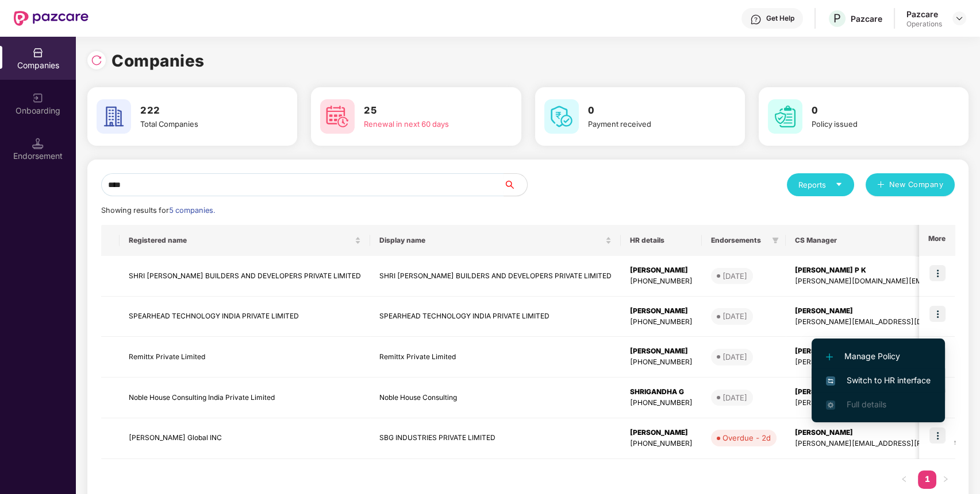 This screenshot has width=980, height=494. What do you see at coordinates (927, 480) in the screenshot?
I see `li: 1` at bounding box center [927, 480].